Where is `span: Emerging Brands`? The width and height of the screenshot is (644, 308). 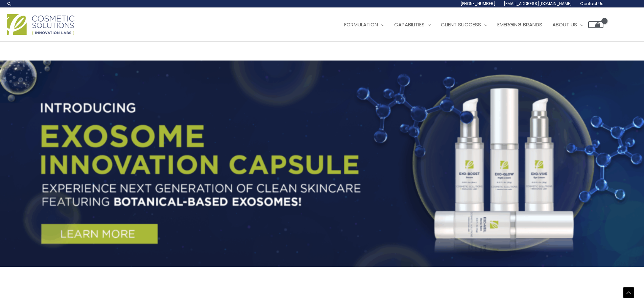 span: Emerging Brands is located at coordinates (520, 24).